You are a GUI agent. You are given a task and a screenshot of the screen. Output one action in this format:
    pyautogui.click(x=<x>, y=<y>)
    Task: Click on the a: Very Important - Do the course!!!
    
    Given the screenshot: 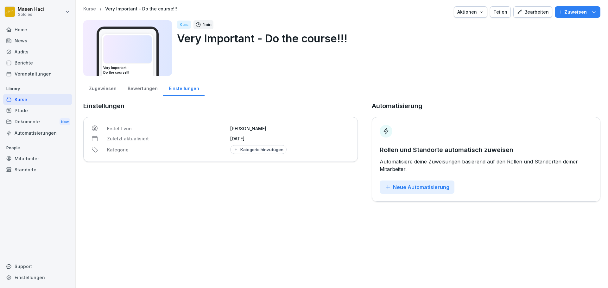 What is the action you would take?
    pyautogui.click(x=141, y=9)
    